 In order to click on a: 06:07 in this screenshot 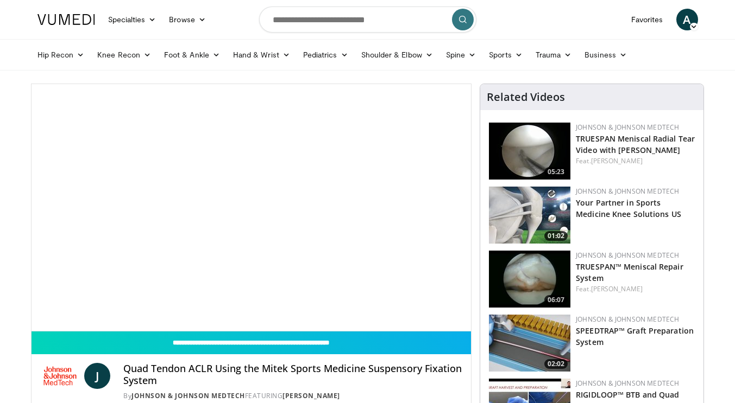, I will do `click(529, 279)`.